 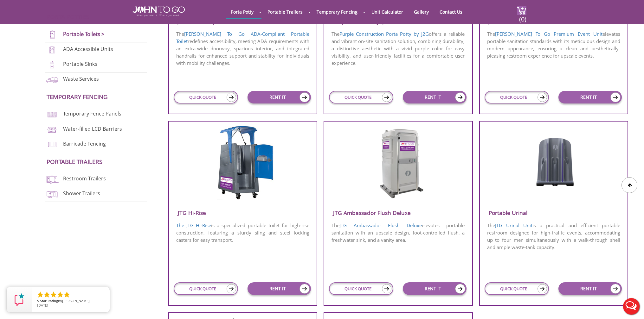 I want to click on a: Unit Calculator, so click(x=388, y=11).